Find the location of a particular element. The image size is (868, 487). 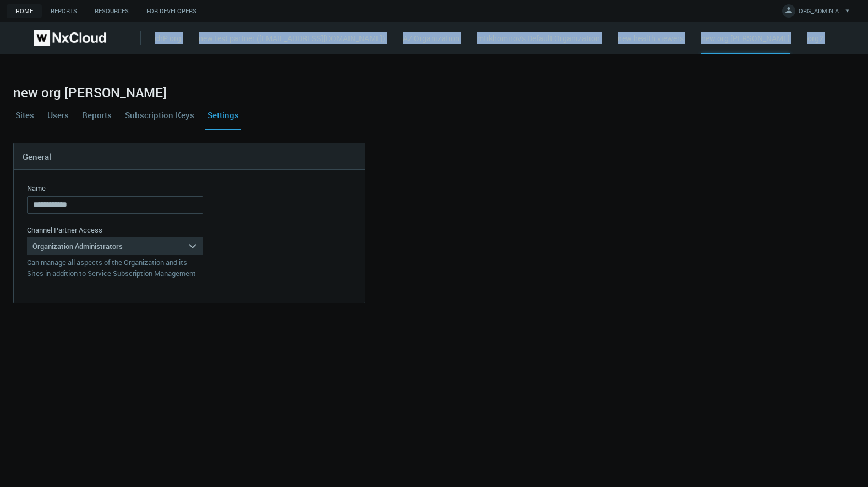

a: Subscription Keys is located at coordinates (160, 115).